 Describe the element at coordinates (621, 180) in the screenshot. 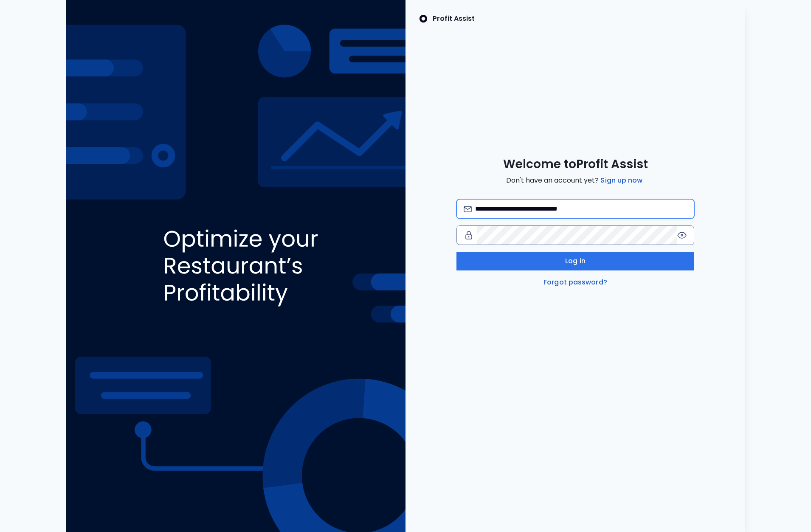

I see `a: Sign up now` at that location.